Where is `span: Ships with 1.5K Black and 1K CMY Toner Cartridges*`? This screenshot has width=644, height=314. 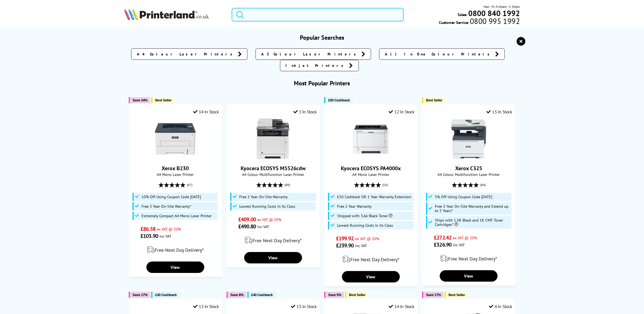
span: Ships with 1.5K Black and 1K CMY Toner Cartridges* is located at coordinates (473, 222).